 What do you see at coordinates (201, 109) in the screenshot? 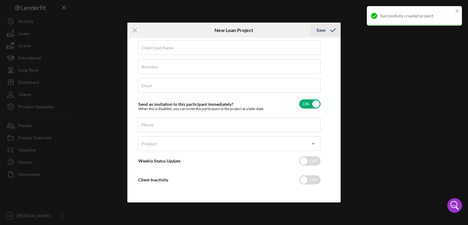
I see `div: When this is disabled, you can invite this participant to the project at a later date.` at bounding box center [201, 109].